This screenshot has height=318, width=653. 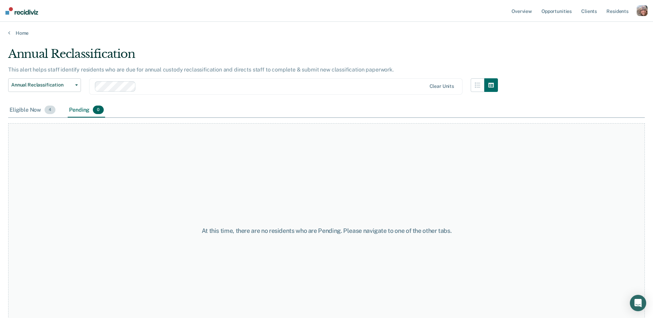 I want to click on span: Annual Reclassification, so click(x=42, y=85).